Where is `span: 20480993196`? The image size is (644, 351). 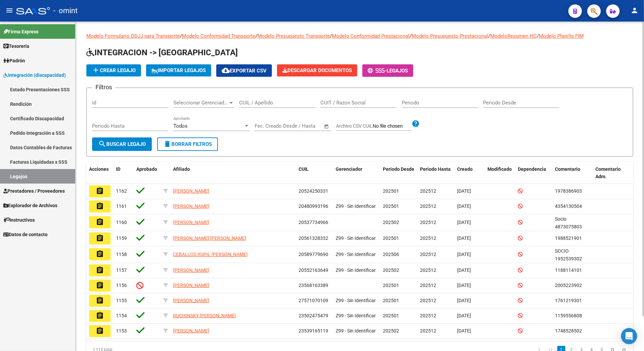 span: 20480993196 is located at coordinates (313, 206).